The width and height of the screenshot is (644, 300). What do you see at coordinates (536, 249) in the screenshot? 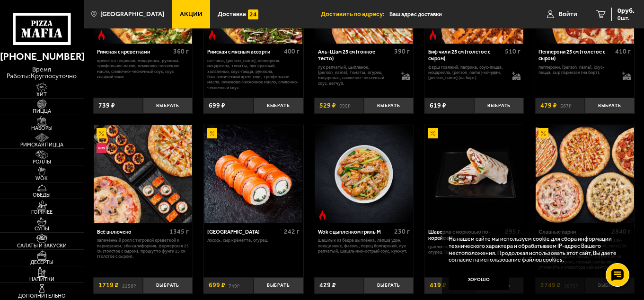
I see `p: На нашем сайте мы используем cookie для сбора информации технического характера и обрабатываем IP...` at bounding box center [536, 249].